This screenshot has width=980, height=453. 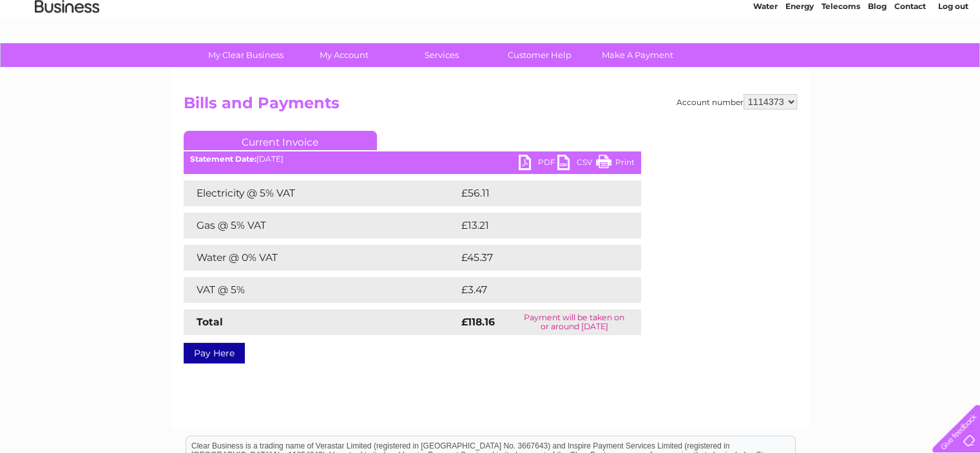 I want to click on b: Statement Date:, so click(x=223, y=159).